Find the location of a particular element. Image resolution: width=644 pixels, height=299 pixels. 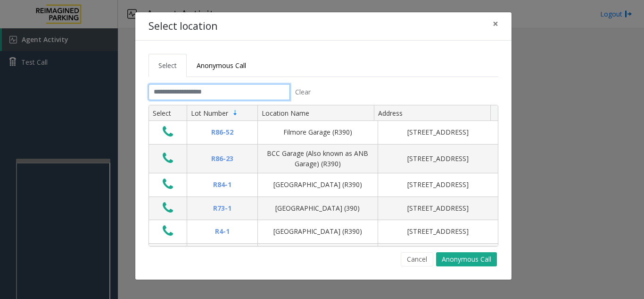

button: Clear is located at coordinates (303, 92).